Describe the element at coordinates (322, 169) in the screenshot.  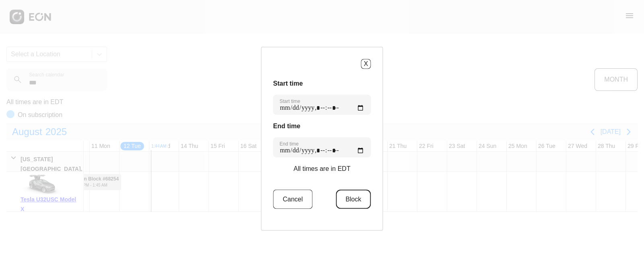
I see `p: All times are in EDT` at that location.